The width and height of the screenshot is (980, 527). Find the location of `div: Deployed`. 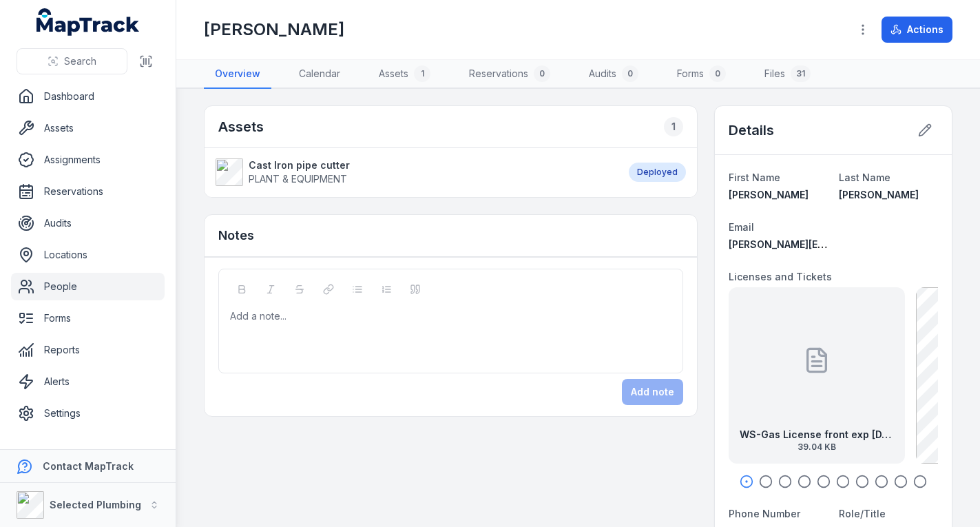

div: Deployed is located at coordinates (657, 172).